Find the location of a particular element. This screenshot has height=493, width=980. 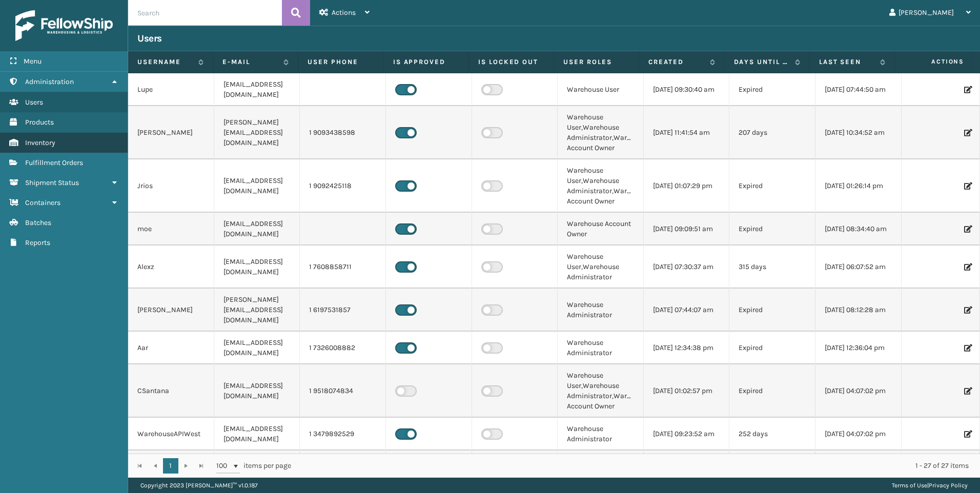

td: CSantana is located at coordinates (171, 391).